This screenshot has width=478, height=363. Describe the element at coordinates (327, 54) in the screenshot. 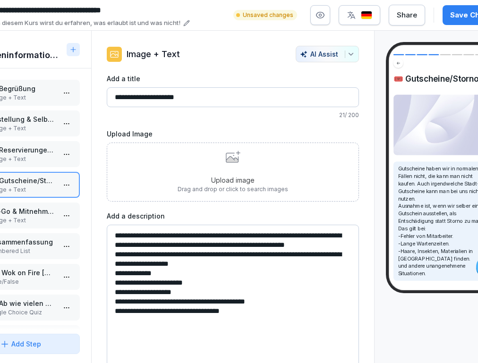

I see `button: AI Assist` at that location.